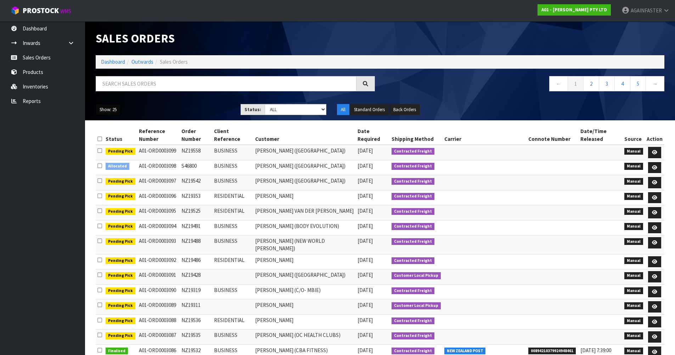 This screenshot has height=355, width=675. What do you see at coordinates (41, 11) in the screenshot?
I see `span: ProStock` at bounding box center [41, 11].